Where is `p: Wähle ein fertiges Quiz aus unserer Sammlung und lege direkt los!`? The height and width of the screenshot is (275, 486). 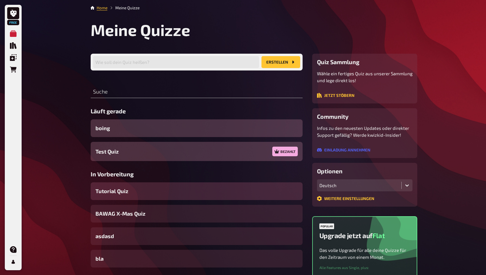 p: Wähle ein fertiges Quiz aus unserer Sammlung und lege direkt los! is located at coordinates (365, 77).